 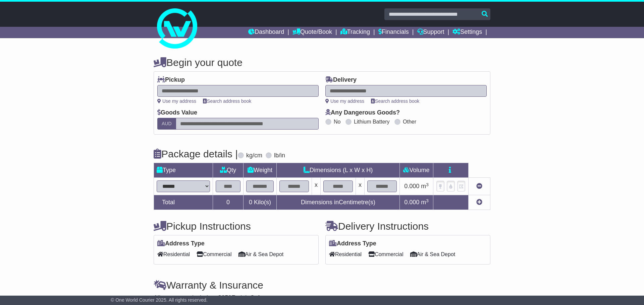 What do you see at coordinates (260, 171) in the screenshot?
I see `td: Weight` at bounding box center [260, 171].